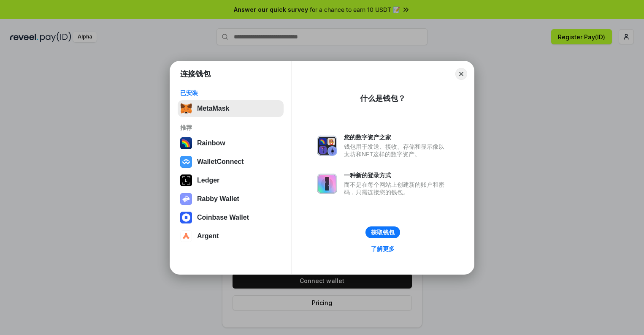 This screenshot has width=644, height=335. Describe the element at coordinates (231, 128) in the screenshot. I see `div: 推荐` at that location.